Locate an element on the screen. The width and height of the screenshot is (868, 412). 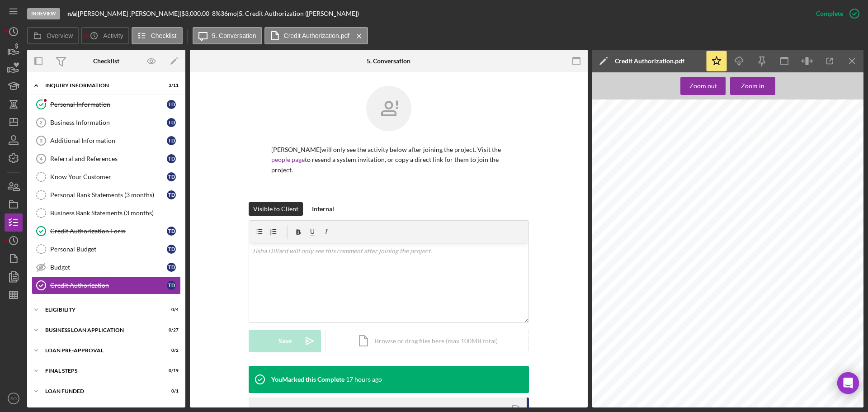
tspan: 3 is located at coordinates (41, 141).